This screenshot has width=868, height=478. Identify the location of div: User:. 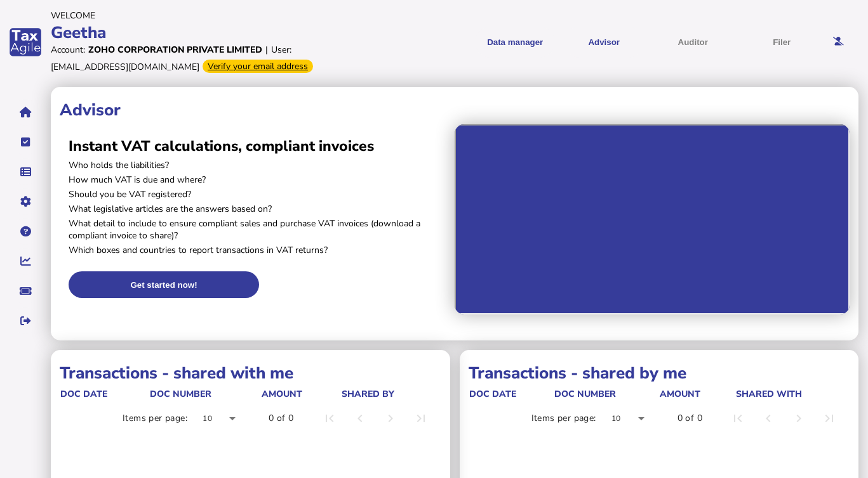
(281, 49).